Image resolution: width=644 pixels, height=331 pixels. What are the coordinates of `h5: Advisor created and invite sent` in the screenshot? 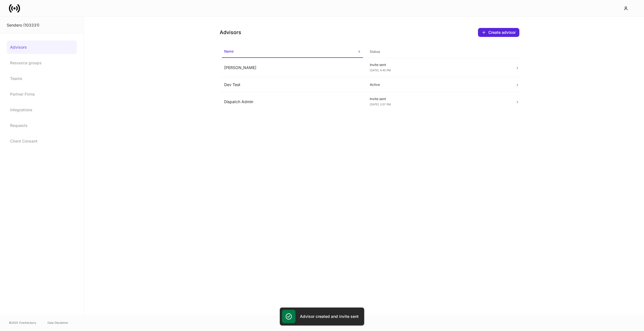 It's located at (329, 316).